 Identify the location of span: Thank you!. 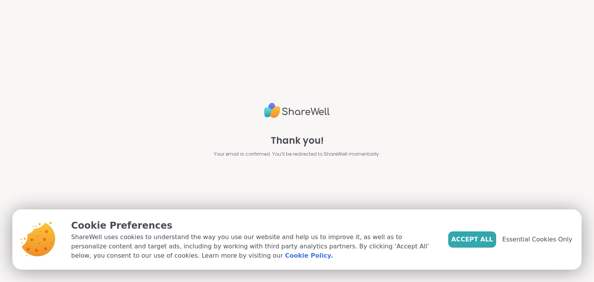
(297, 141).